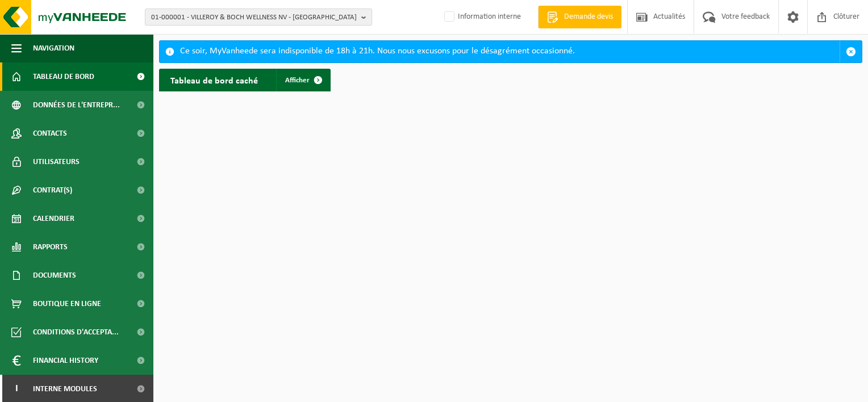 The image size is (868, 402). I want to click on span: Utilisateurs, so click(56, 162).